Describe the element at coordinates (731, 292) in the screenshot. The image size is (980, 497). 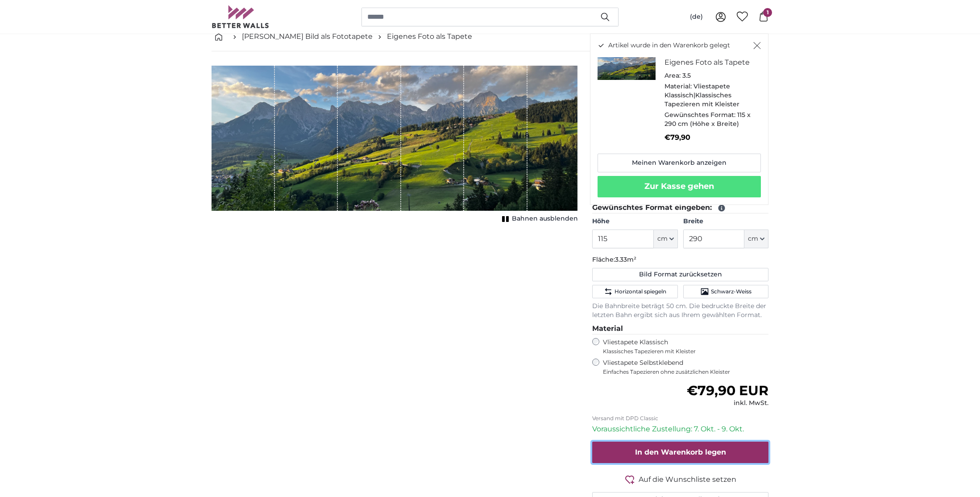
I see `span: Schwarz-Weiss` at that location.